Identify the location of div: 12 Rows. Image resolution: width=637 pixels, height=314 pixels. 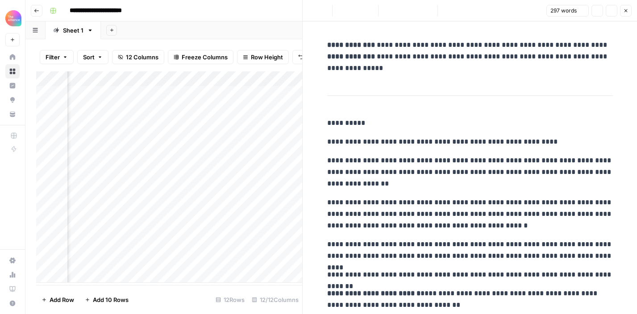
(230, 300).